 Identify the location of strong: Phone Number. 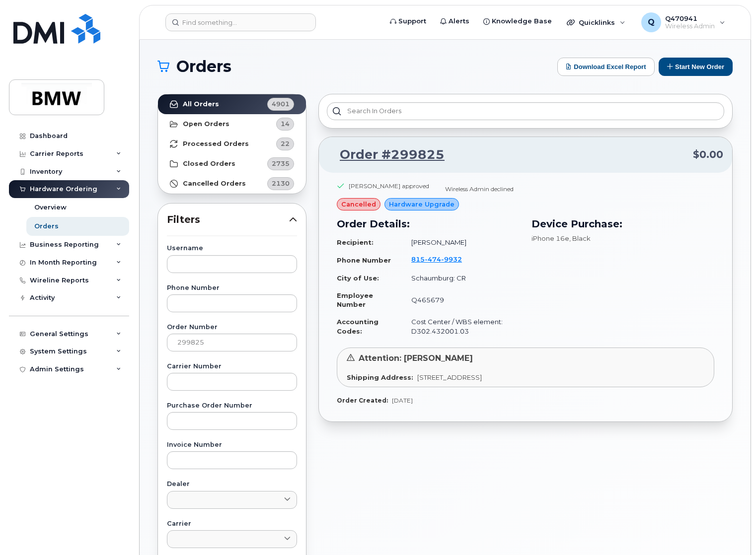
(363, 260).